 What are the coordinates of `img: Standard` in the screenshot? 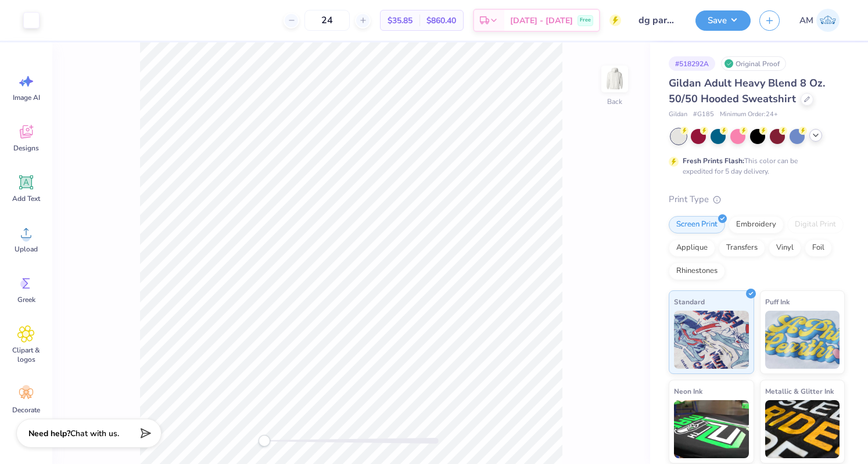 It's located at (711, 340).